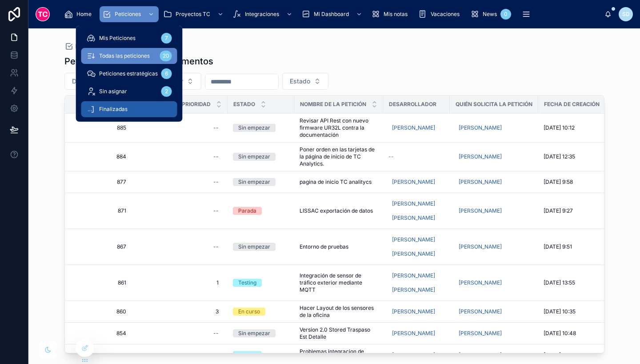 Image resolution: width=640 pixels, height=364 pixels. What do you see at coordinates (167, 74) in the screenshot?
I see `div: 6` at bounding box center [167, 74].